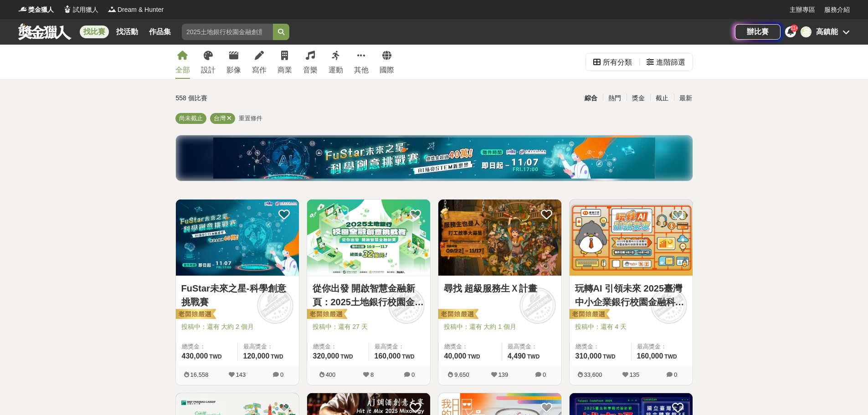  Describe the element at coordinates (199, 374) in the screenshot. I see `span: 16,558` at that location.